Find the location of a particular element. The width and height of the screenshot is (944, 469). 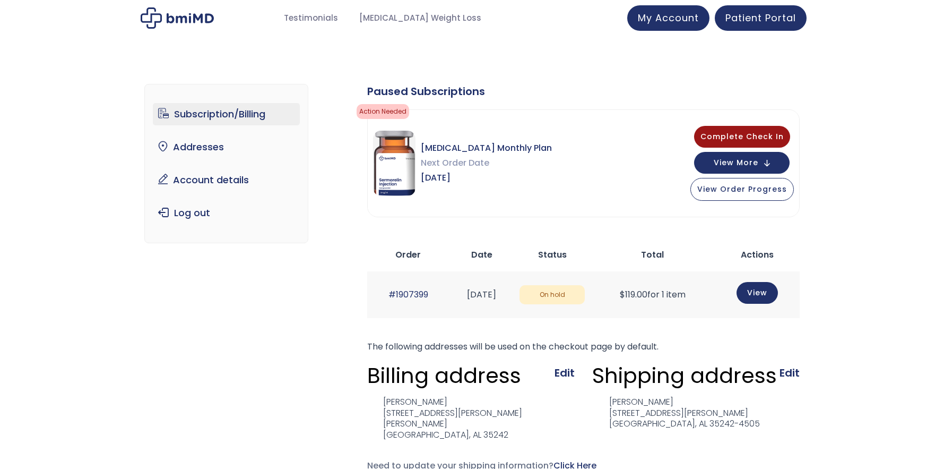

p: The following addresses will be used on the checkout page by default. is located at coordinates (583, 347).